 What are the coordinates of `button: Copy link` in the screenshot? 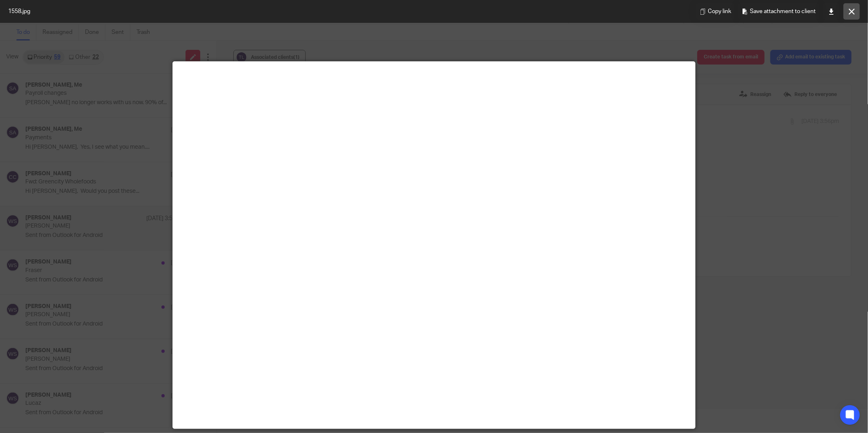 It's located at (716, 11).